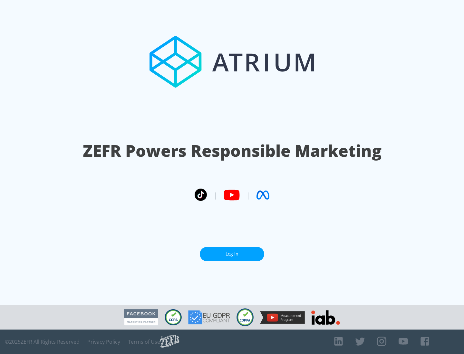 The image size is (464, 354). I want to click on img: IAB, so click(325, 318).